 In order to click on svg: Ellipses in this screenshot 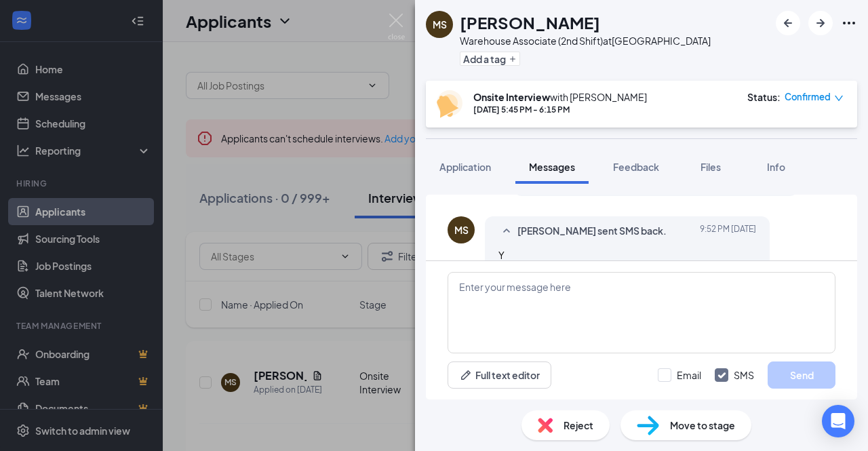, I will do `click(849, 23)`.